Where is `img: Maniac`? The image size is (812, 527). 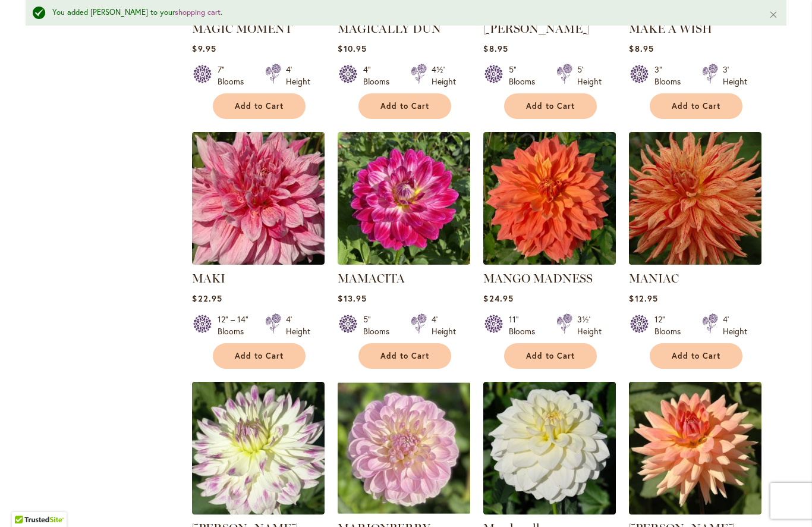
img: Maniac is located at coordinates (695, 198).